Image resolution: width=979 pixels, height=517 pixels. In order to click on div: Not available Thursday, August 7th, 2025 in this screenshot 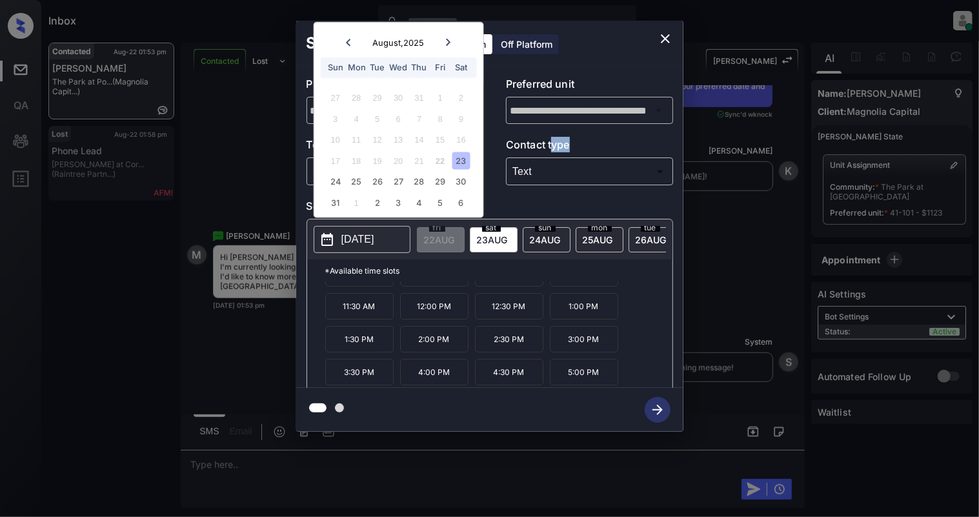, I will do `click(419, 118)`.